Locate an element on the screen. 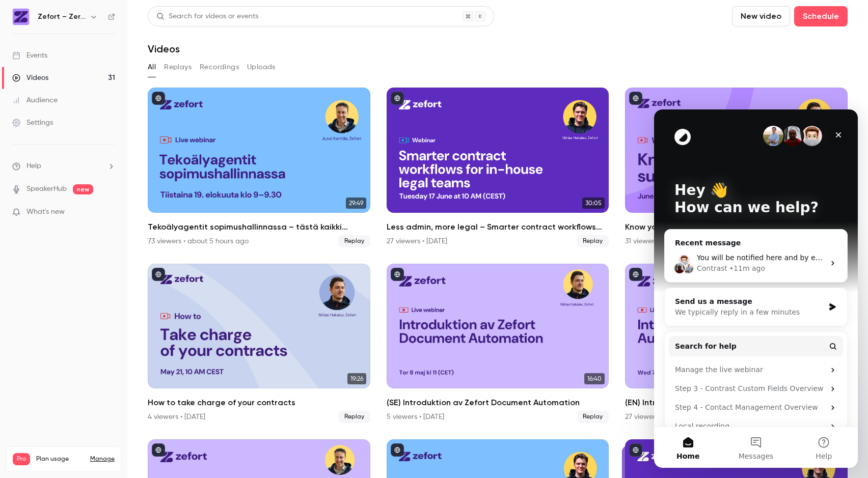 The image size is (868, 478). div: Audience is located at coordinates (35, 100).